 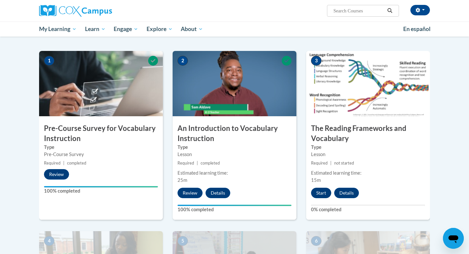 I want to click on button: Account Settings, so click(x=421, y=10).